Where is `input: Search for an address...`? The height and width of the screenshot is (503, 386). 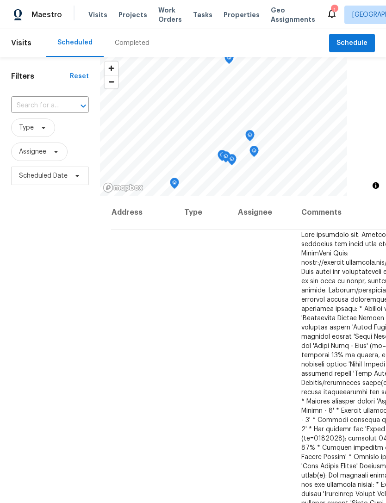 input: Search for an address... is located at coordinates (37, 106).